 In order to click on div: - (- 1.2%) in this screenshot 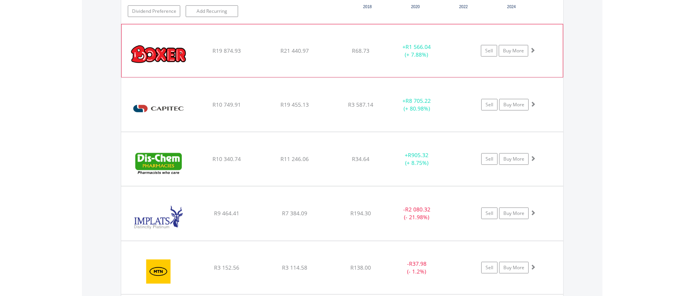, I will do `click(417, 268)`.